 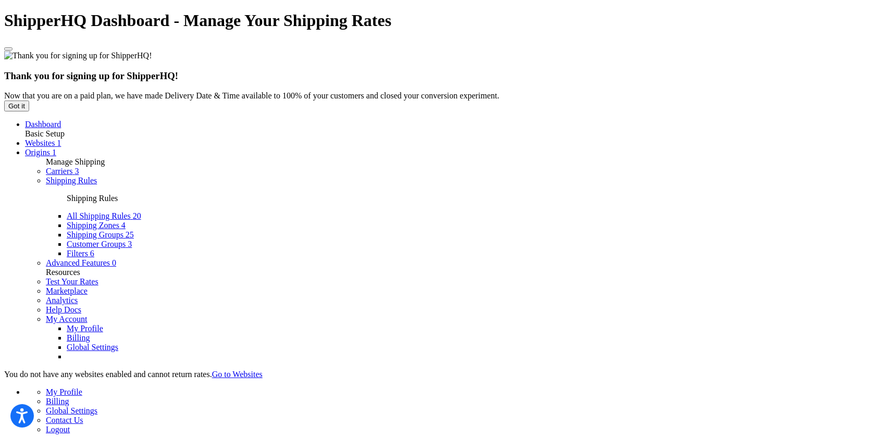 I want to click on span: Contact Us, so click(x=65, y=420).